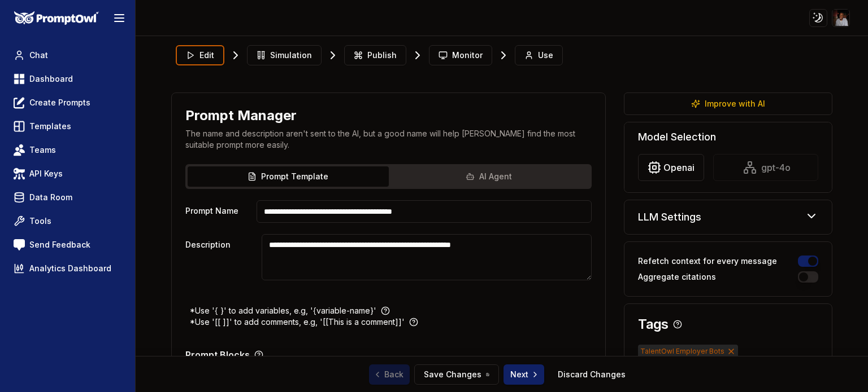 This screenshot has width=868, height=392. I want to click on a: Teams, so click(67, 150).